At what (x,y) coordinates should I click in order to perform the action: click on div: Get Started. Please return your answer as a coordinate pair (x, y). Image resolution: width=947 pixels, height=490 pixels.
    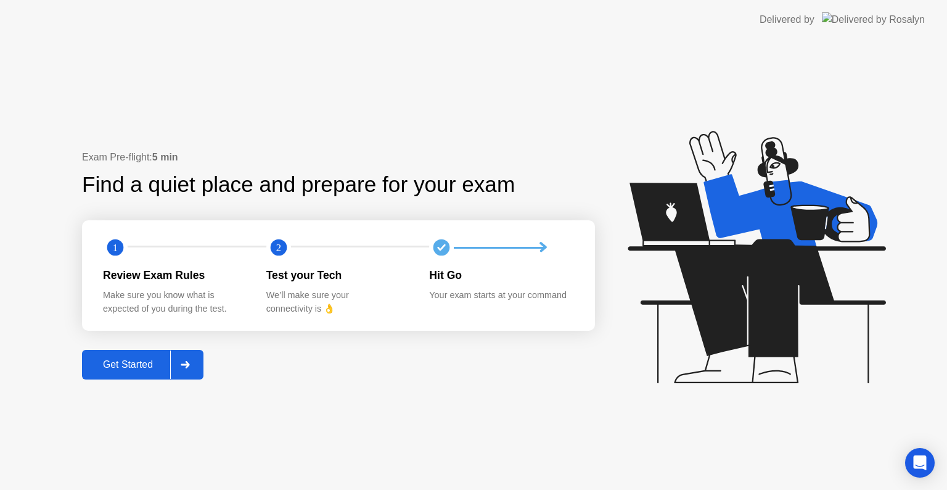
    Looking at the image, I should click on (128, 365).